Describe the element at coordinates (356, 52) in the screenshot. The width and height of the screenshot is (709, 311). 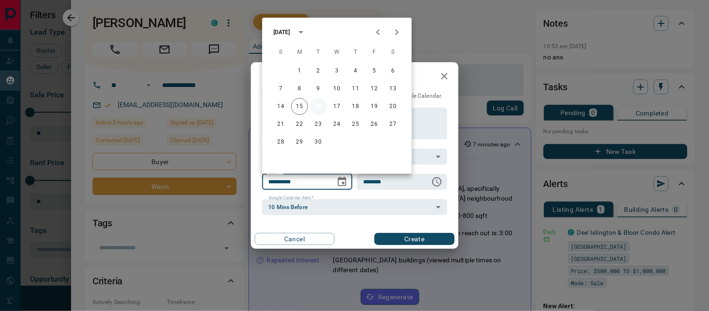
I see `span: Thursday` at that location.